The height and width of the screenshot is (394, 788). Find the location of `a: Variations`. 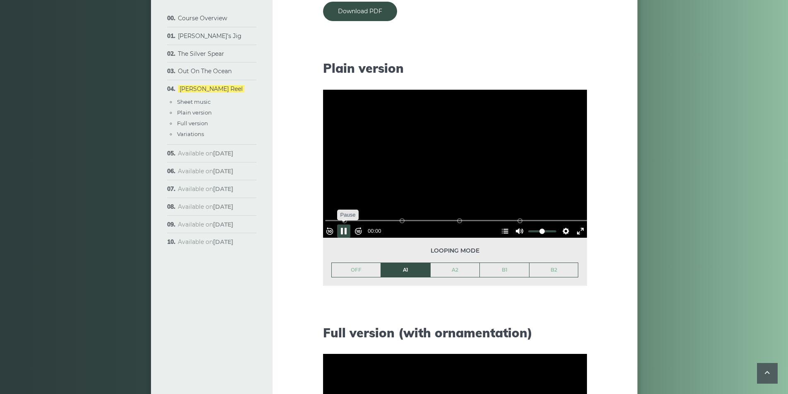

a: Variations is located at coordinates (190, 134).